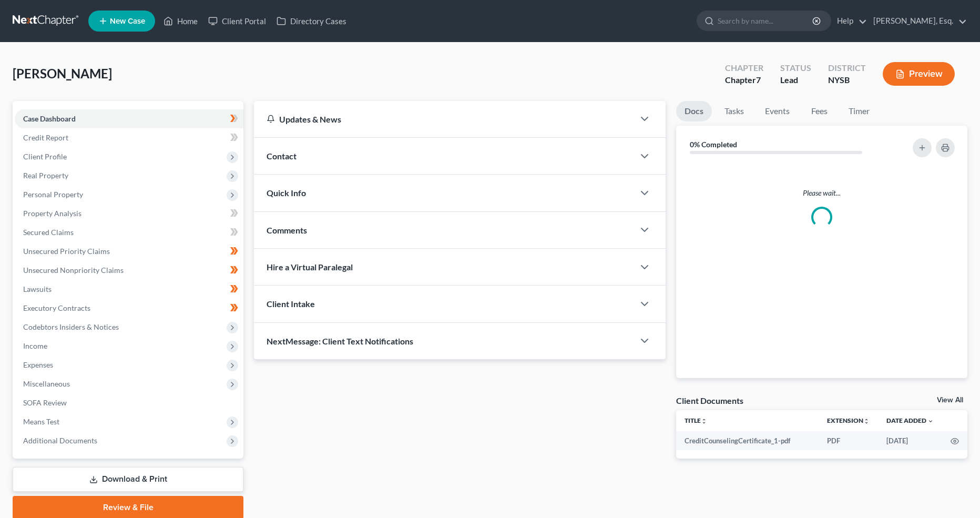  What do you see at coordinates (129, 403) in the screenshot?
I see `a: SOFA Review` at bounding box center [129, 403].